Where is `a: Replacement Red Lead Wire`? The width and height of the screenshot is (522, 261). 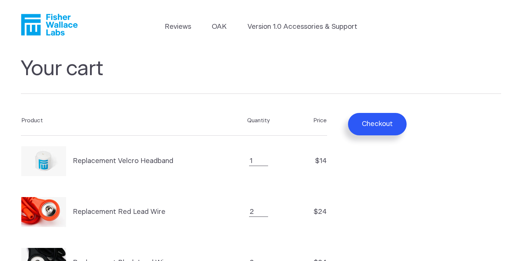
a: Replacement Red Lead Wire is located at coordinates (118, 212).